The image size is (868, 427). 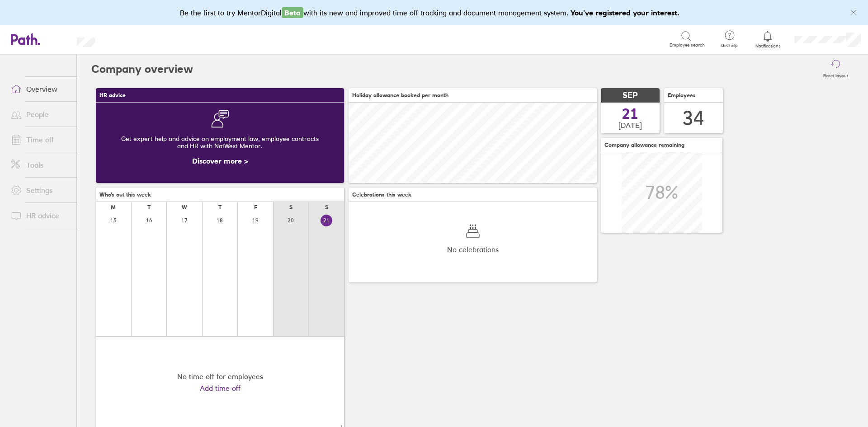 What do you see at coordinates (220, 389) in the screenshot?
I see `a: Add time off` at bounding box center [220, 389].